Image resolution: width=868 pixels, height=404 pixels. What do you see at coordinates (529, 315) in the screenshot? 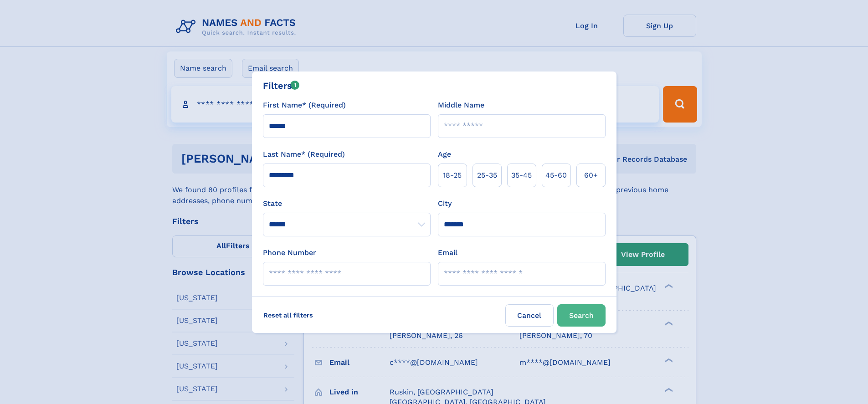
I see `label: Cancel` at bounding box center [529, 315].